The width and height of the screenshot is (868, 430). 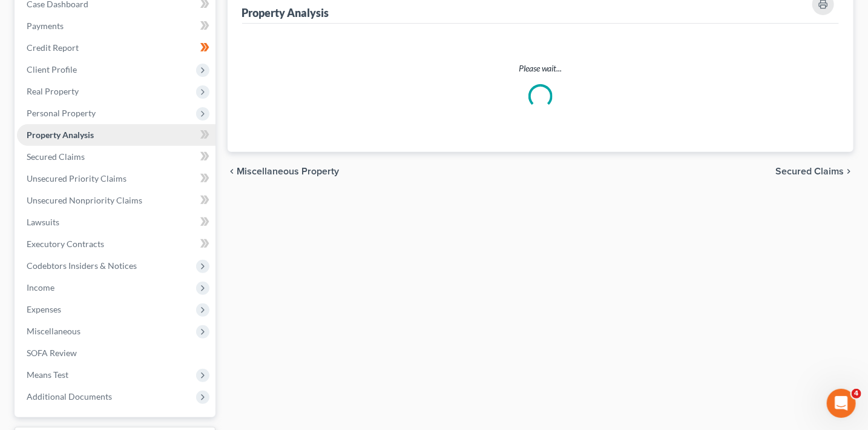 I want to click on a: Unsecured Nonpriority Claims, so click(x=116, y=201).